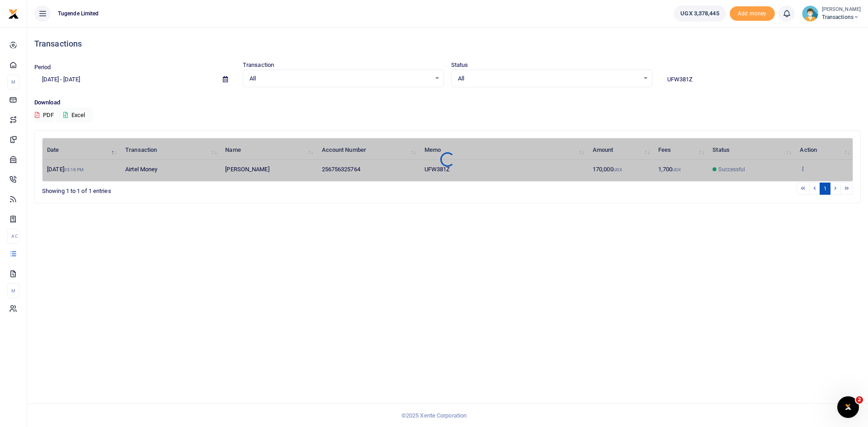  Describe the element at coordinates (447, 44) in the screenshot. I see `h4: Transactions` at that location.